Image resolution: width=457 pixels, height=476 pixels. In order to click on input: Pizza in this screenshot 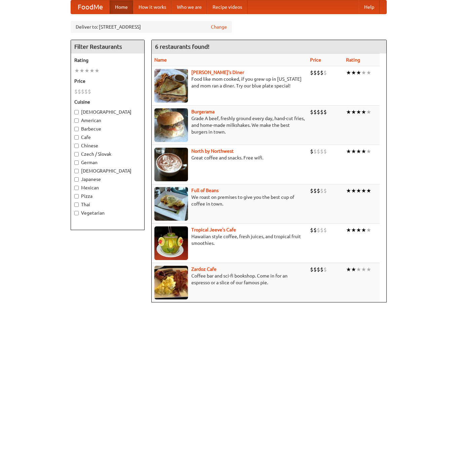, I will do `click(76, 196)`.